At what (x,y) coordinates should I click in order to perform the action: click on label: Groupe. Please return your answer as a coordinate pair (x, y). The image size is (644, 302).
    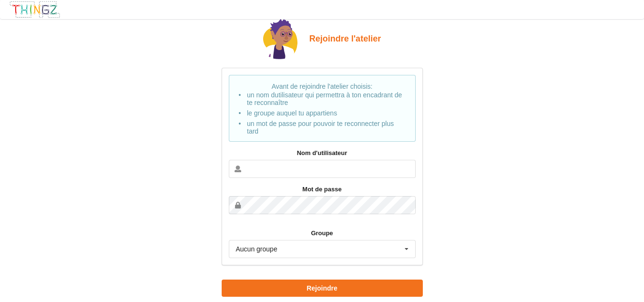
    Looking at the image, I should click on (323, 233).